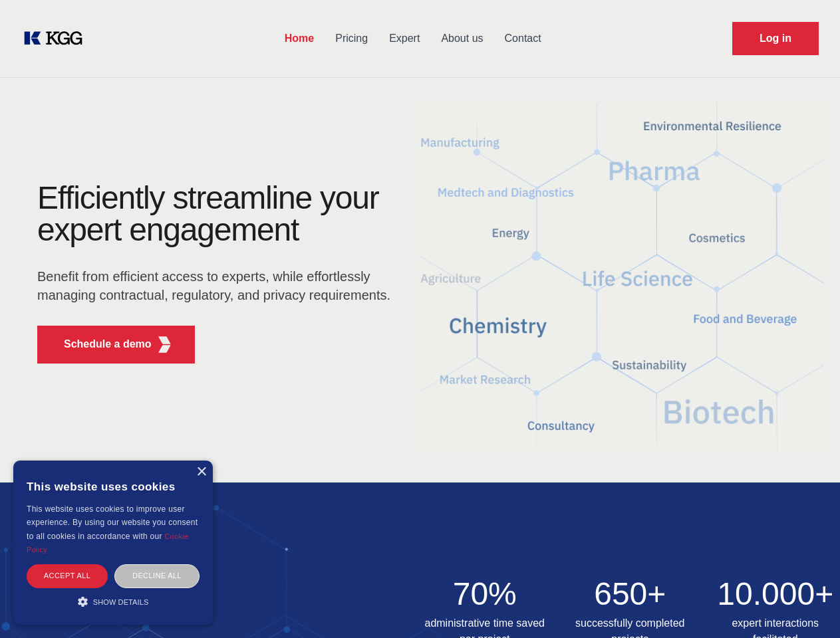 The height and width of the screenshot is (638, 840). I want to click on a: Home, so click(299, 39).